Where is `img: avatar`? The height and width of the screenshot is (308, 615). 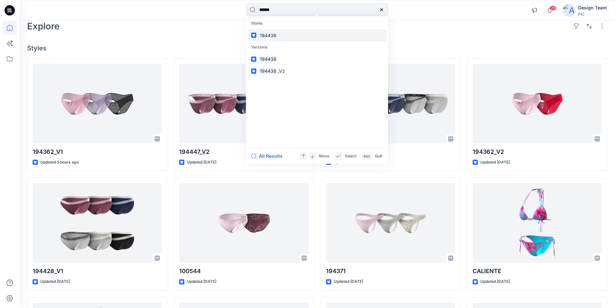
img: avatar is located at coordinates (569, 10).